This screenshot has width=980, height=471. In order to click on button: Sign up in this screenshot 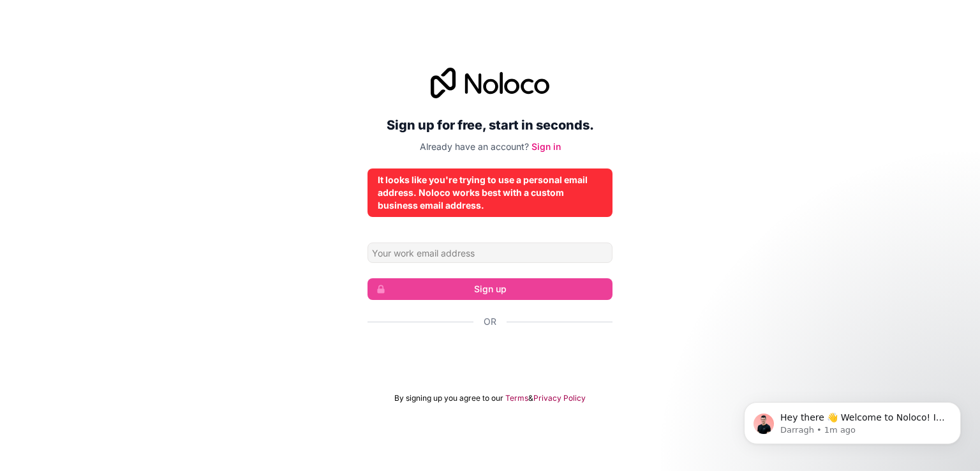, I will do `click(490, 289)`.